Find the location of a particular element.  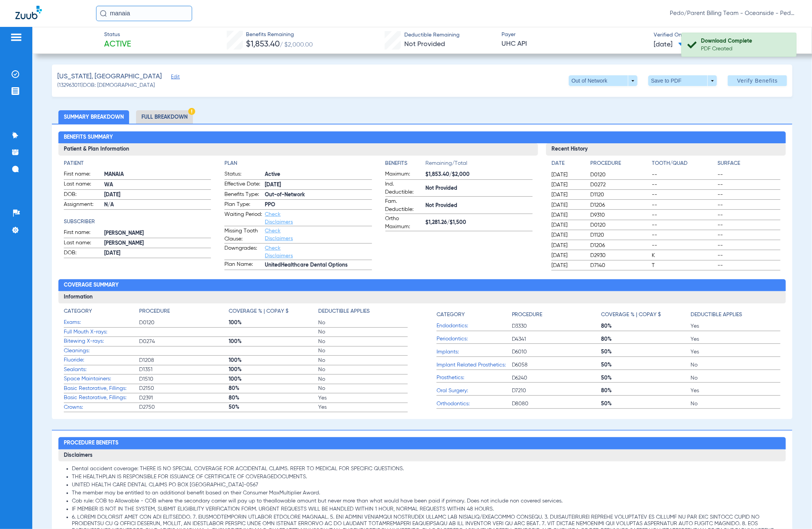

span: Out-of-Network is located at coordinates (318, 195).